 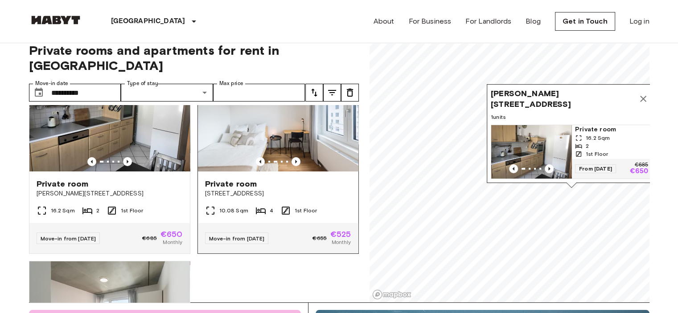 I want to click on label: Type of stay, so click(x=143, y=83).